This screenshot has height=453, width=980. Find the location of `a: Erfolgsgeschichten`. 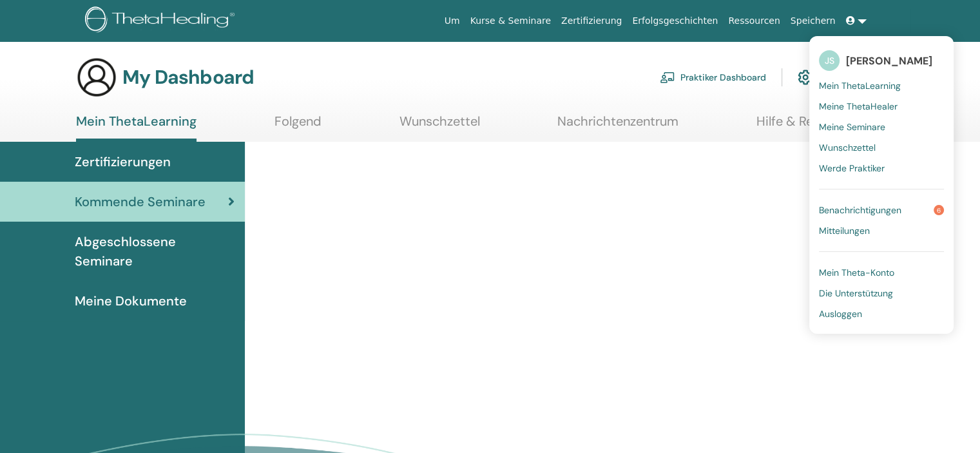

a: Erfolgsgeschichten is located at coordinates (674, 21).